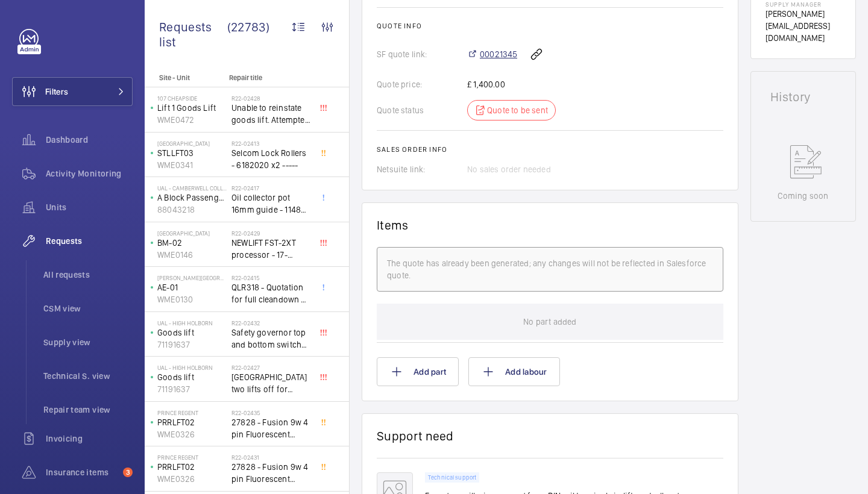 This screenshot has height=494, width=868. I want to click on span: Invoicing, so click(89, 438).